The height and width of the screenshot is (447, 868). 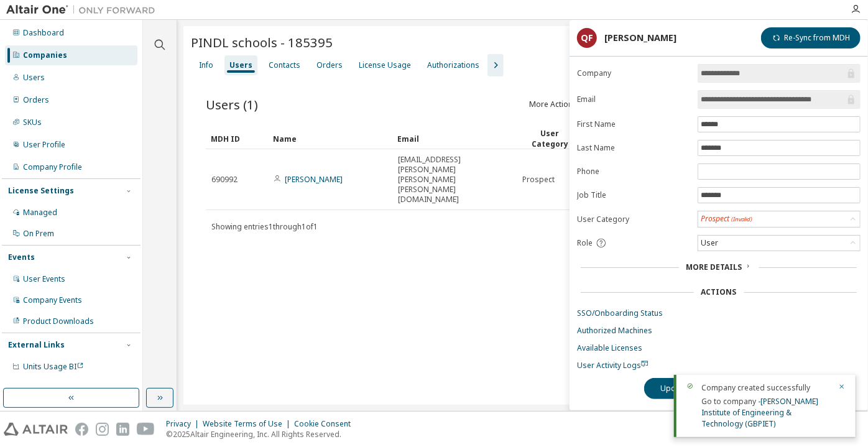 What do you see at coordinates (634, 220) in the screenshot?
I see `label: User Category` at bounding box center [634, 220].